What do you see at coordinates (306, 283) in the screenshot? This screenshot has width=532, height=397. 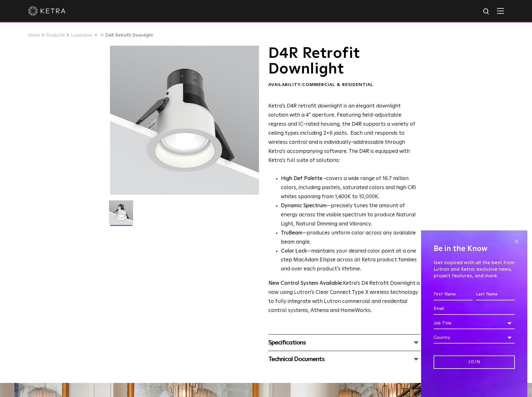 I see `strong: New Control System Available:` at bounding box center [306, 283].